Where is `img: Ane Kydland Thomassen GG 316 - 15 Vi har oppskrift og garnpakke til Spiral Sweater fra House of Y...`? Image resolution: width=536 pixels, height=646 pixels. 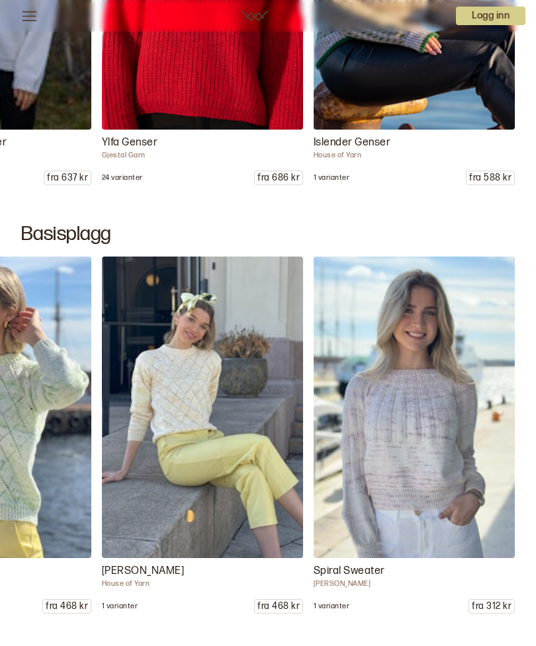
img: Ane Kydland Thomassen GG 316 - 15 Vi har oppskrift og garnpakke til Spiral Sweater fra House of Y... is located at coordinates (414, 407).